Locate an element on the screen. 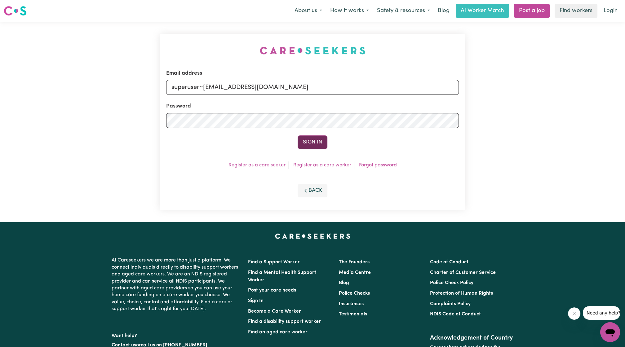 Image resolution: width=625 pixels, height=347 pixels. a: Media Centre is located at coordinates (355, 273).